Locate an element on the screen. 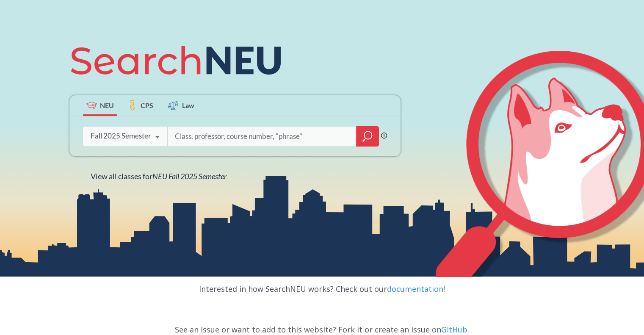 This screenshot has width=644, height=335. span: NEU is located at coordinates (107, 105).